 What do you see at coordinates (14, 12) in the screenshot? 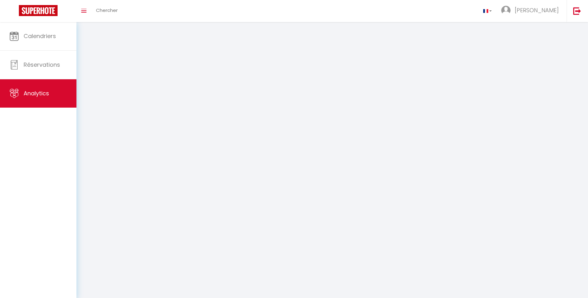
I see `button: Ouvrir le widget de chat LiveChat` at bounding box center [14, 12].